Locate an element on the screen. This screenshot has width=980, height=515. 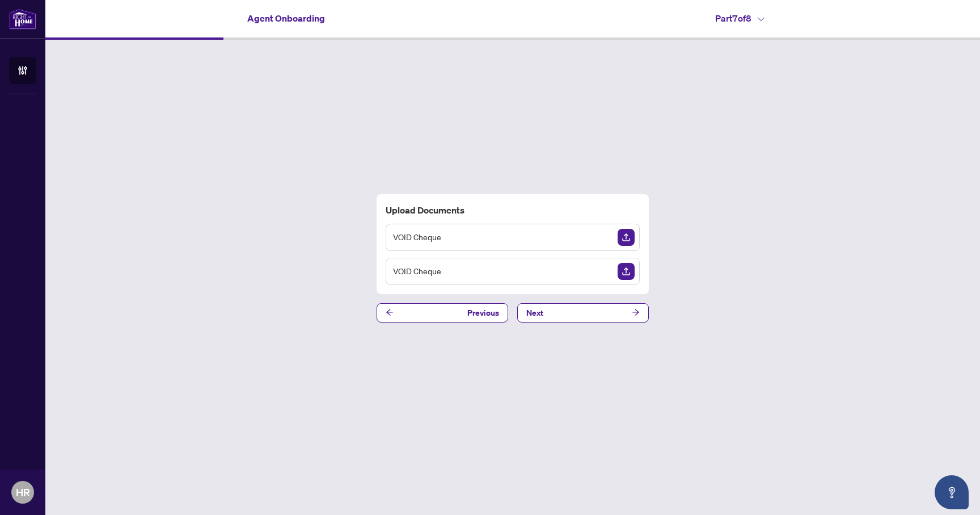
span: HR is located at coordinates (23, 492).